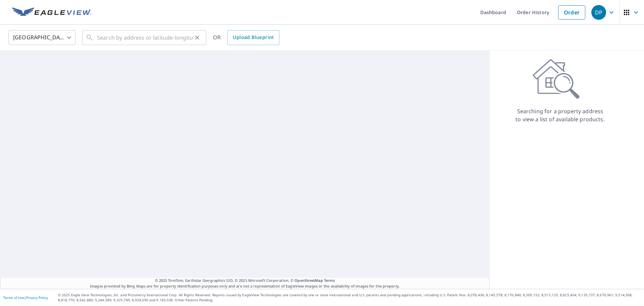 The image size is (644, 306). What do you see at coordinates (197, 37) in the screenshot?
I see `button: Clear` at bounding box center [197, 37].